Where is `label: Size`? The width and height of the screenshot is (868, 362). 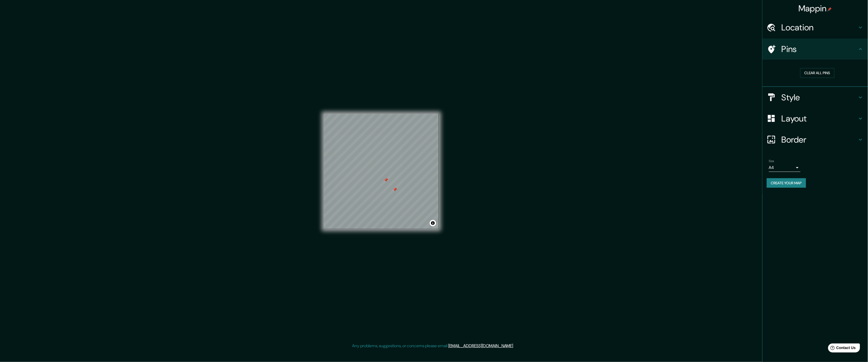
label: Size is located at coordinates (772, 161).